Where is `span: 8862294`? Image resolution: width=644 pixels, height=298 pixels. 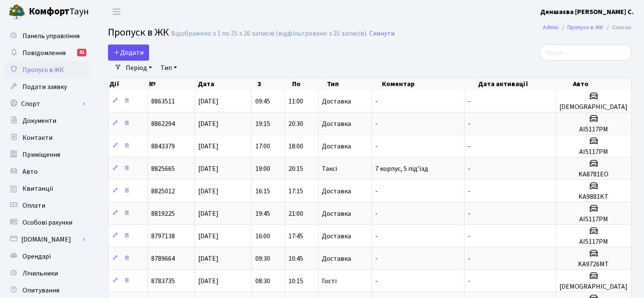
span: 8862294 is located at coordinates (163, 124).